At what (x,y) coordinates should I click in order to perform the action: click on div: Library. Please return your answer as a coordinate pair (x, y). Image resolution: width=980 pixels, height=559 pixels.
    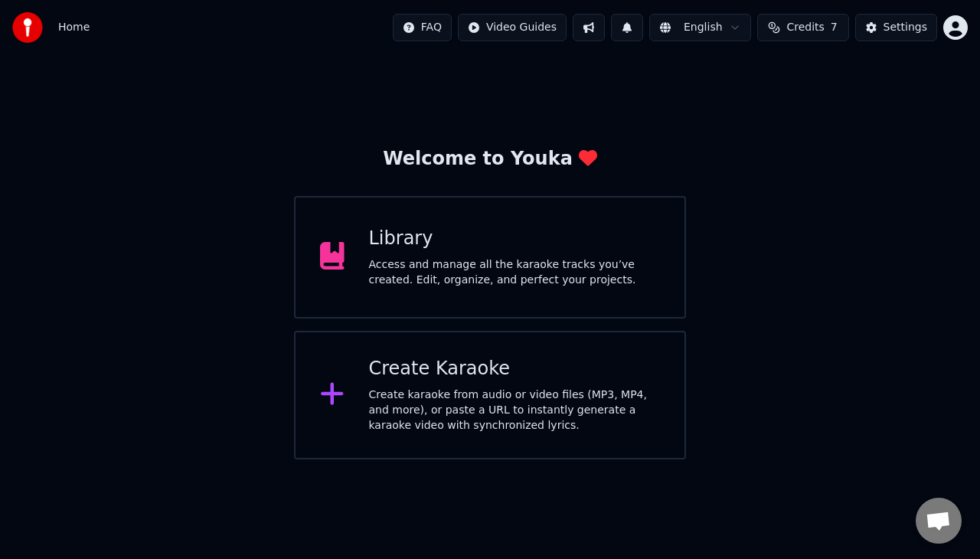
    Looking at the image, I should click on (514, 239).